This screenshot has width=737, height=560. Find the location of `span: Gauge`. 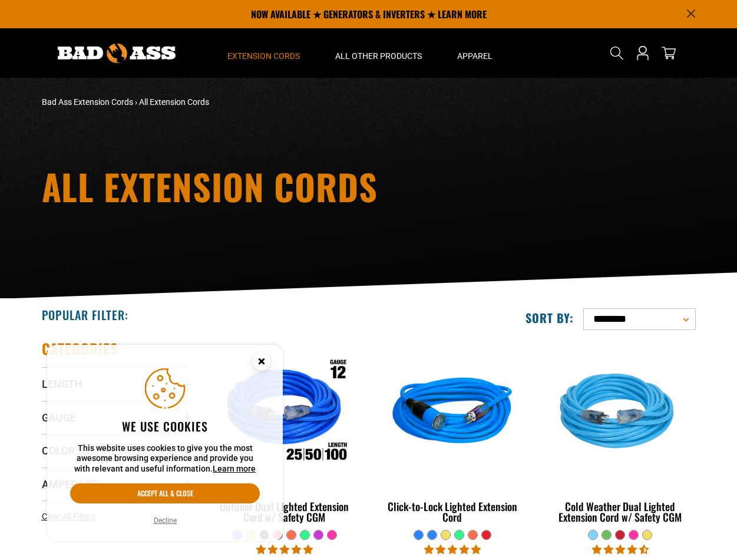

span: Gauge is located at coordinates (59, 417).